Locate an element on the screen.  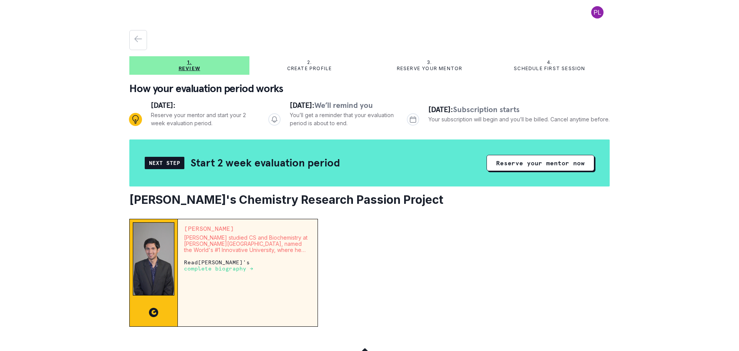
div: Progress is located at coordinates (370, 119).